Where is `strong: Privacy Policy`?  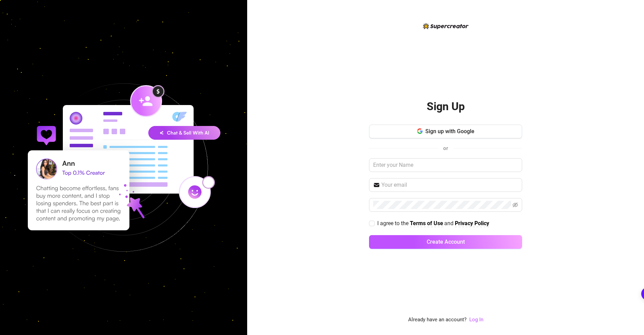
strong: Privacy Policy is located at coordinates (472, 223).